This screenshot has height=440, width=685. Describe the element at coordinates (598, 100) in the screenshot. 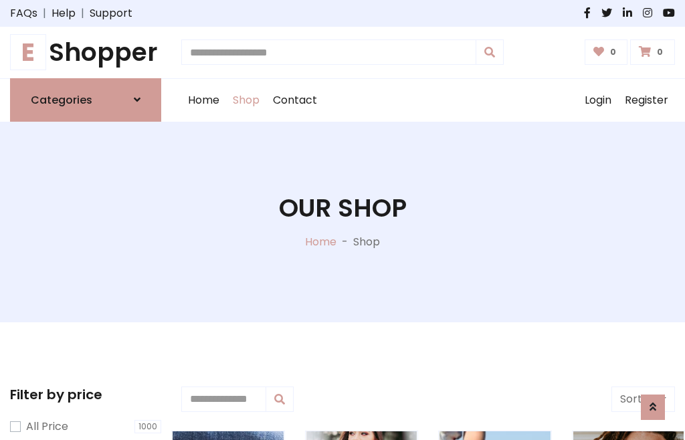

I see `a: Login` at that location.